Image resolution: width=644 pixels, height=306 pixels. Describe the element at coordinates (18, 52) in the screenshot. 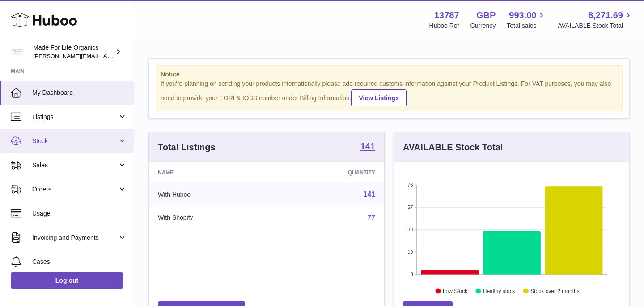

I see `img: geoff.winwood@madeforlifeorganics.com` at that location.